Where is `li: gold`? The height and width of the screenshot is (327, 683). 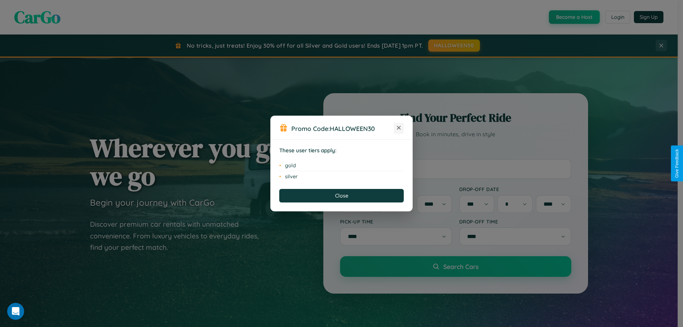
li: gold is located at coordinates (341, 165).